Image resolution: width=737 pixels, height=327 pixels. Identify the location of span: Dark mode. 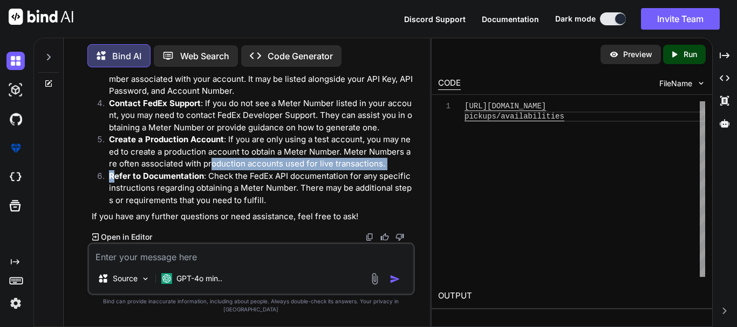
(575, 19).